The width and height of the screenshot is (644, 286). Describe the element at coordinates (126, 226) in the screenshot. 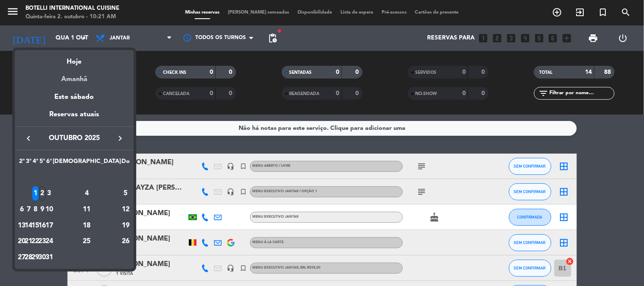

I see `td: 19 de outubro de 2025` at that location.